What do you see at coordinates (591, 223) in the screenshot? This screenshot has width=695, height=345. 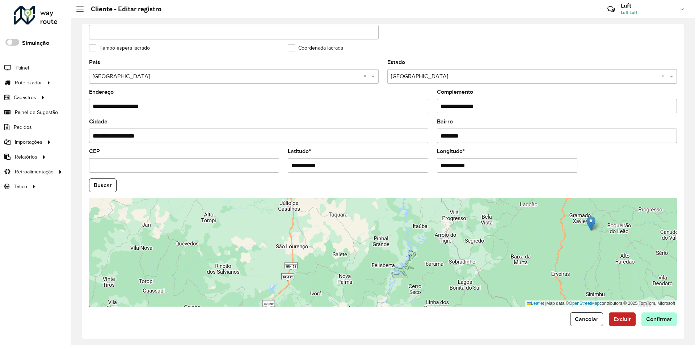 I see `img: Marker` at bounding box center [591, 223].